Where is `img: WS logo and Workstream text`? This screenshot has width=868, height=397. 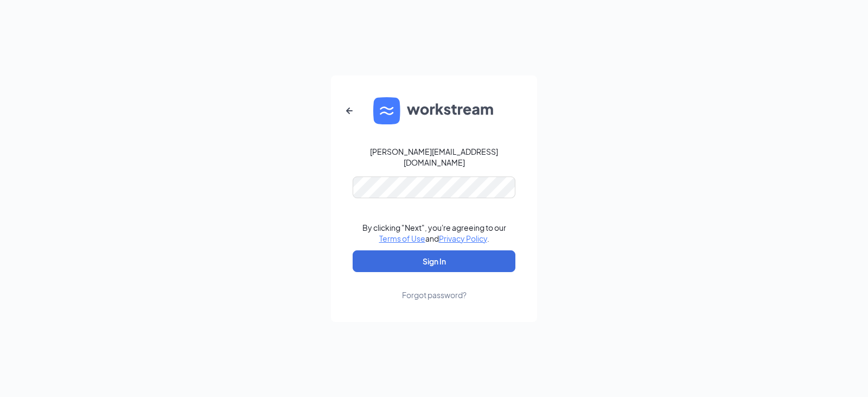 img: WS logo and Workstream text is located at coordinates (434, 111).